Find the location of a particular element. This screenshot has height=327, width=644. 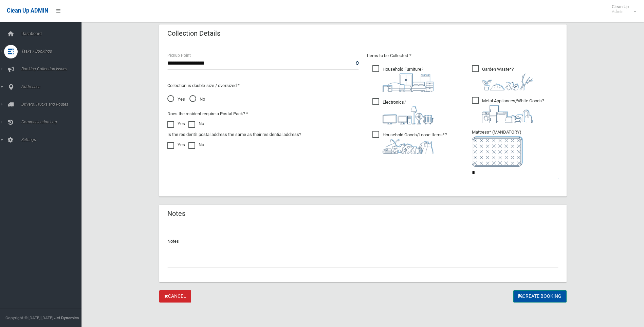

header: Notes is located at coordinates (176, 213).